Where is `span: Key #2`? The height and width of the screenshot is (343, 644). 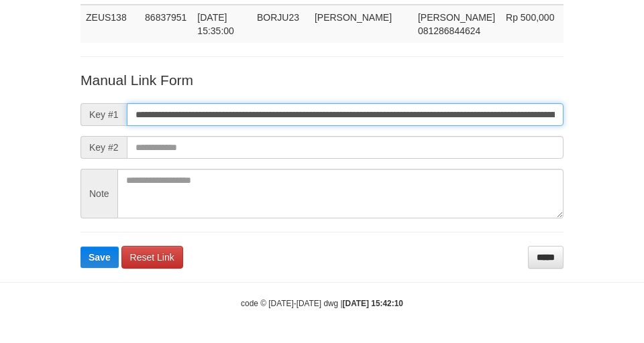 span: Key #2 is located at coordinates (104, 147).